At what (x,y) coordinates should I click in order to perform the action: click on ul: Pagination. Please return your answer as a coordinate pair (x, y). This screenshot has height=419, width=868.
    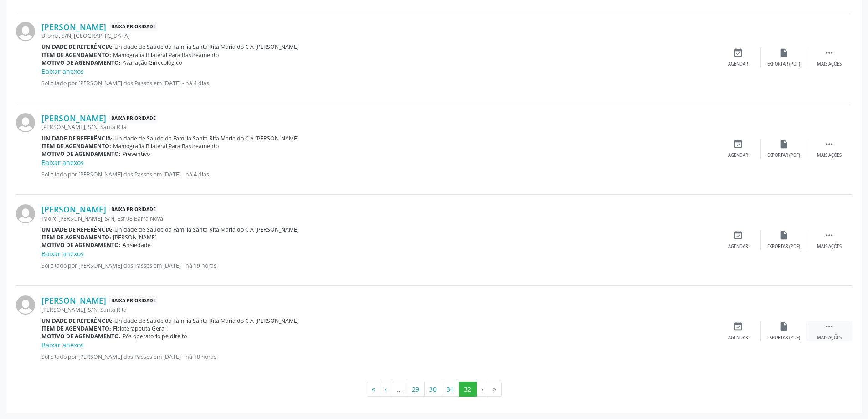
    Looking at the image, I should click on (434, 389).